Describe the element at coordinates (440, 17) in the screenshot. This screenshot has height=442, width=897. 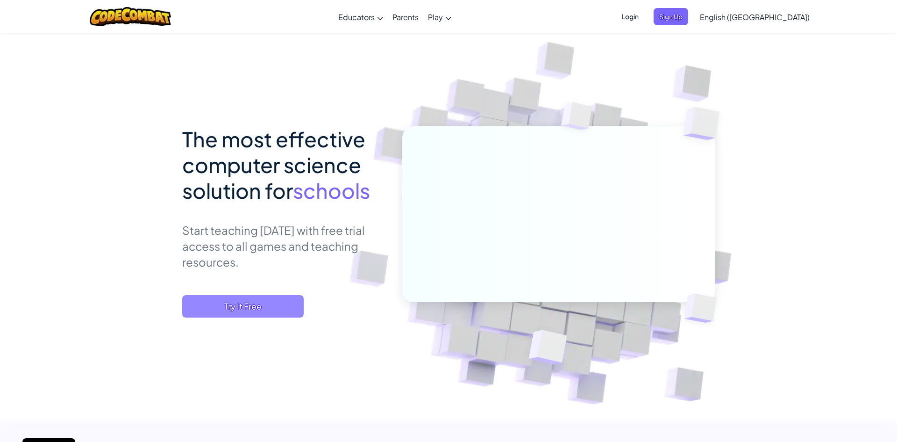
I see `a: Play` at that location.